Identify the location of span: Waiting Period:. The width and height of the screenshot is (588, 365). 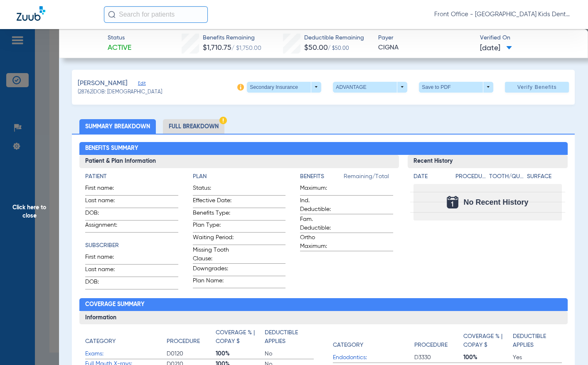
(213, 239).